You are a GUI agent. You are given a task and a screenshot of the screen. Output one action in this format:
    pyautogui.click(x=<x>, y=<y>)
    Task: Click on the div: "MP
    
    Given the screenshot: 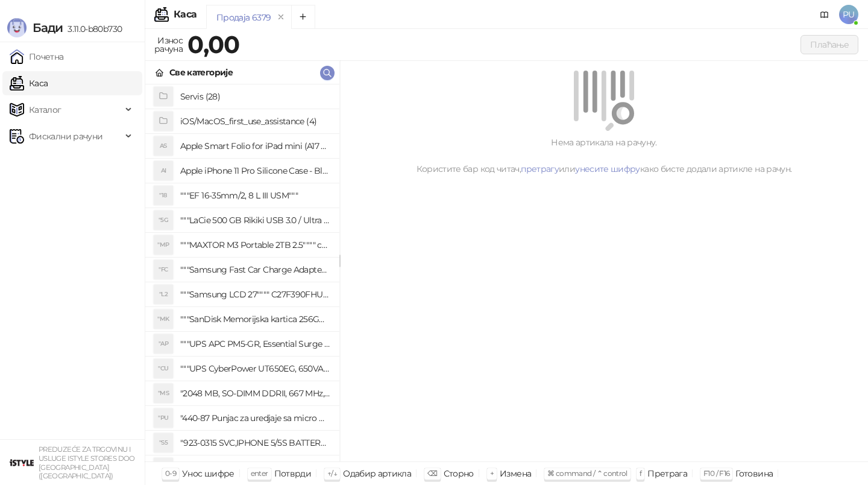 What is the action you would take?
    pyautogui.click(x=164, y=245)
    